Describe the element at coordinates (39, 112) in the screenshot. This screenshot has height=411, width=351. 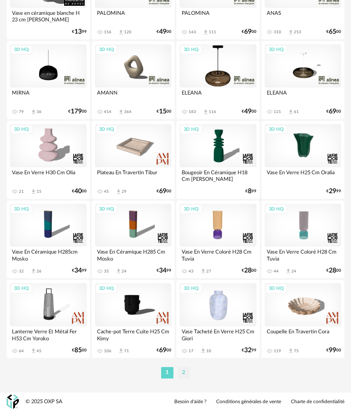
I see `div: 36` at that location.